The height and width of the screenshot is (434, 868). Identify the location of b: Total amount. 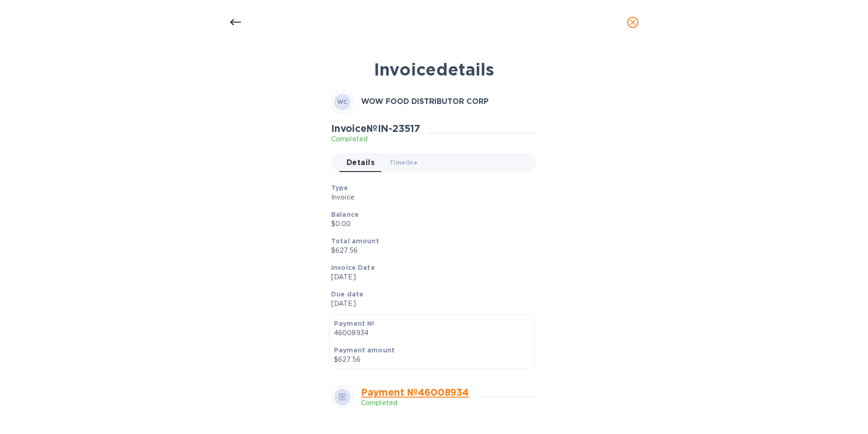
(355, 241).